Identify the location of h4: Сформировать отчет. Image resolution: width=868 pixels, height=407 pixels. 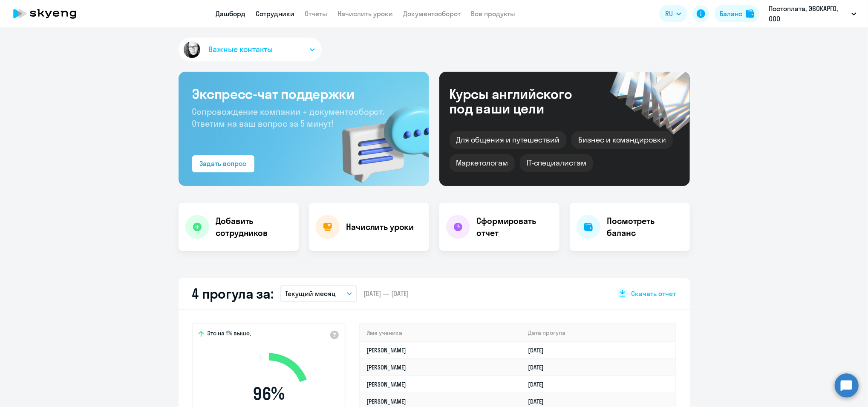
(515, 227).